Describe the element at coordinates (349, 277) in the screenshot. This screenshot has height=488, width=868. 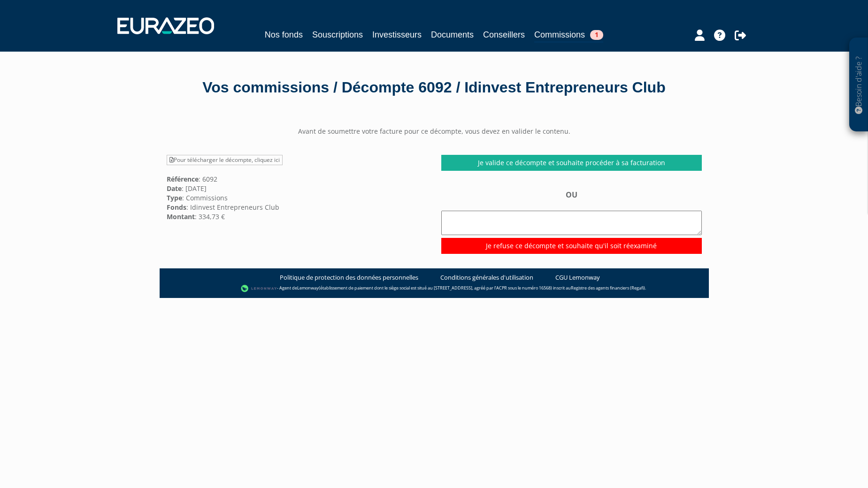
I see `a: Politique de protection des données personnelles` at that location.